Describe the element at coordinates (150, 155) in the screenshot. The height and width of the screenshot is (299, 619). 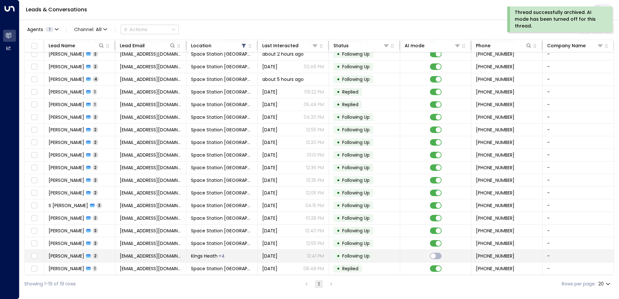
I see `span: liz_stephens@icloud.com` at that location.